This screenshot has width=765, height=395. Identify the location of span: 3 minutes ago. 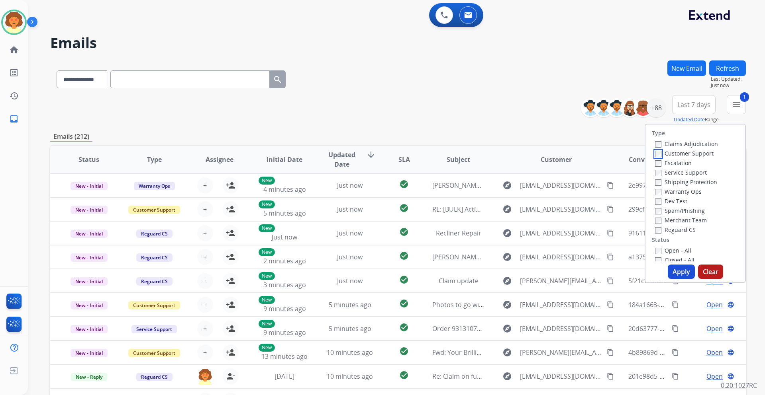
(284, 285).